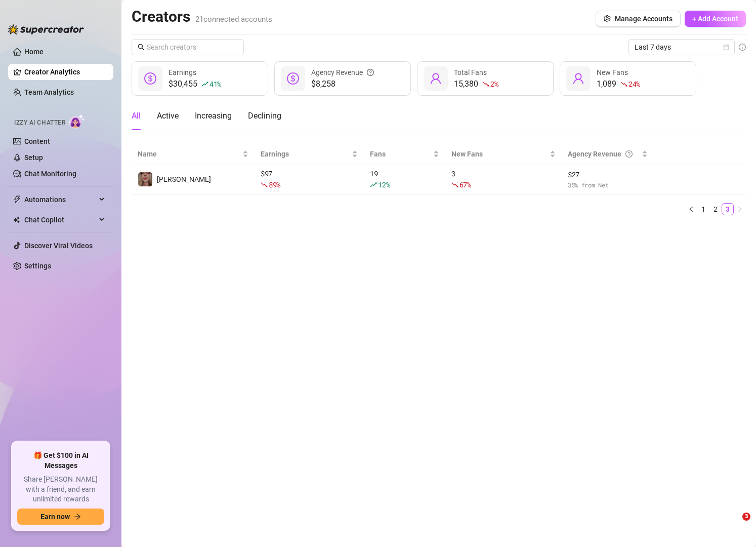 The width and height of the screenshot is (756, 547). Describe the element at coordinates (740, 209) in the screenshot. I see `button: right` at that location.